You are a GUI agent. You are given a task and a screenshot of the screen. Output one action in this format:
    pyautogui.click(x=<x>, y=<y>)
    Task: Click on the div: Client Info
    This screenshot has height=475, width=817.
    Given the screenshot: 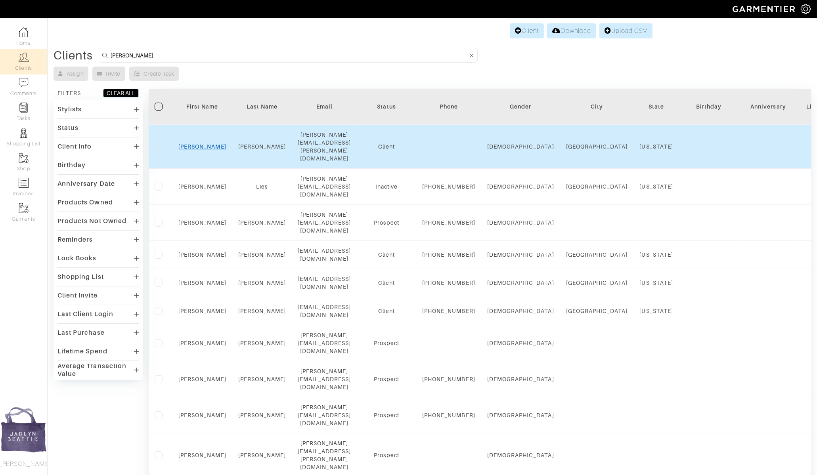 What is the action you would take?
    pyautogui.click(x=74, y=147)
    